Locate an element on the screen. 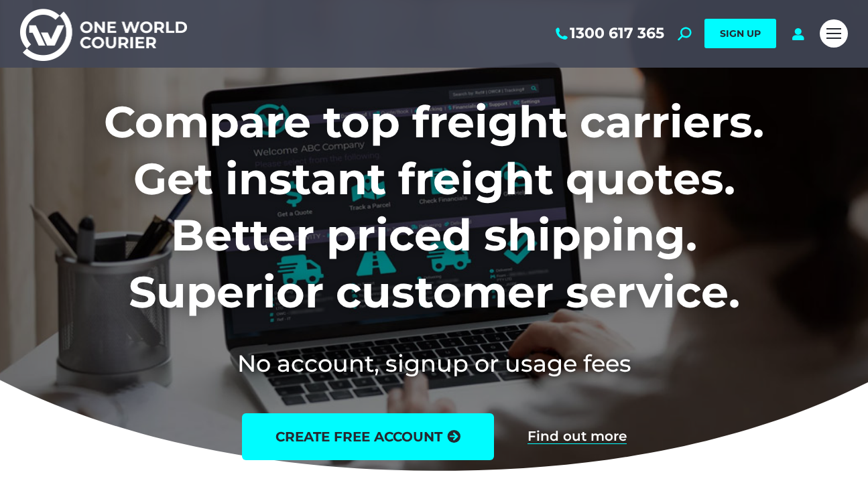 This screenshot has height=497, width=868. span: SIGN UP is located at coordinates (740, 33).